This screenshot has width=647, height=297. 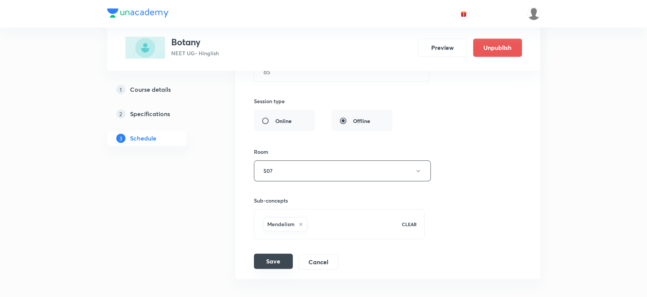 I want to click on img: Shahrukh Ansari, so click(x=534, y=14).